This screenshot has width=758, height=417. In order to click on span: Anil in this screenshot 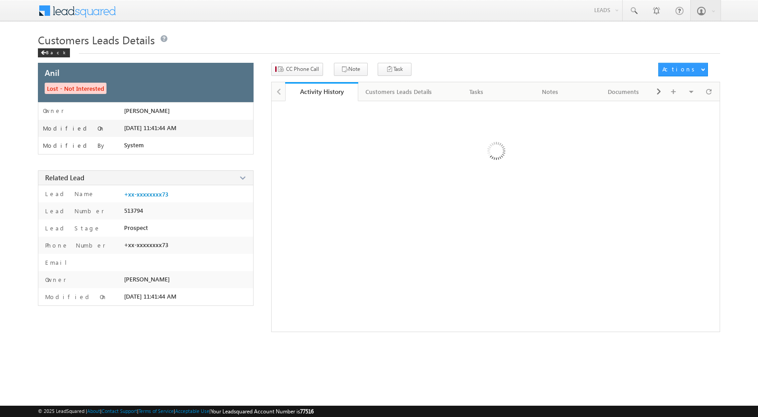, I will do `click(52, 73)`.